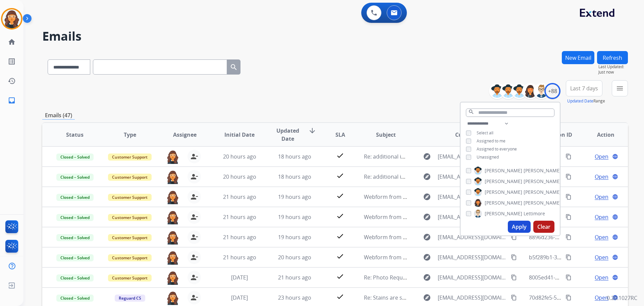  I want to click on button: Clear, so click(544, 227).